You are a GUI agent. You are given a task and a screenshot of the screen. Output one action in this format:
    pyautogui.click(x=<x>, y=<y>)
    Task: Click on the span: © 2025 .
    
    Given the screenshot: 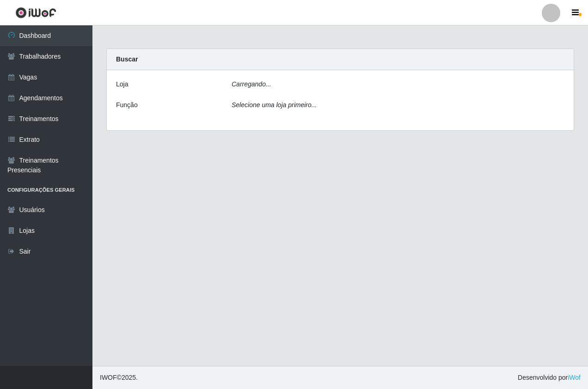 What is the action you would take?
    pyautogui.click(x=119, y=377)
    